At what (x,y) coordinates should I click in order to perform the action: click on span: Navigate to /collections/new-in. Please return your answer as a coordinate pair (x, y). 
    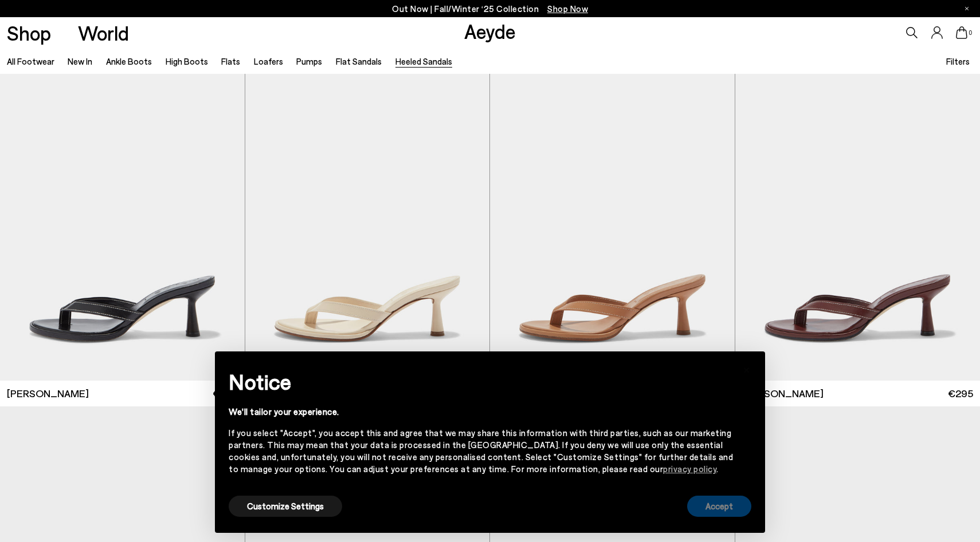
    Looking at the image, I should click on (567, 9).